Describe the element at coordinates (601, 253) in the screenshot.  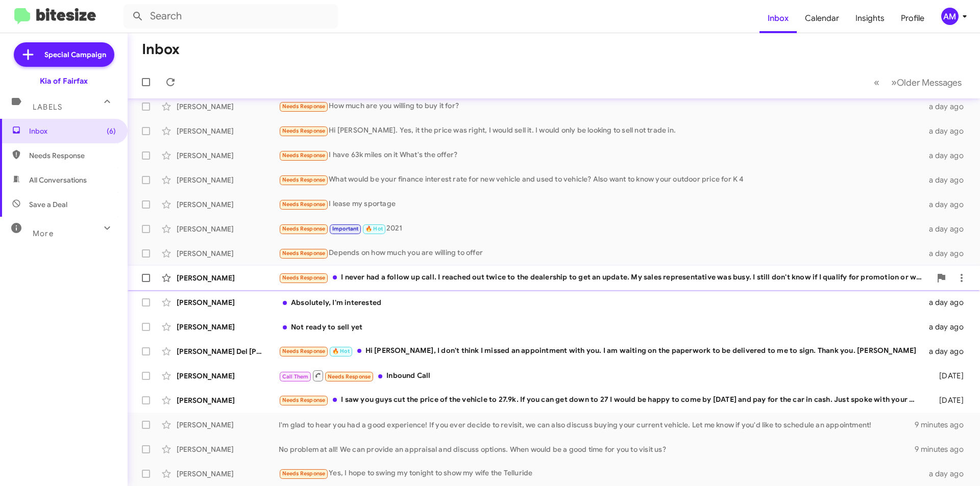
I see `div: Depends on how much you are willing to offer` at that location.